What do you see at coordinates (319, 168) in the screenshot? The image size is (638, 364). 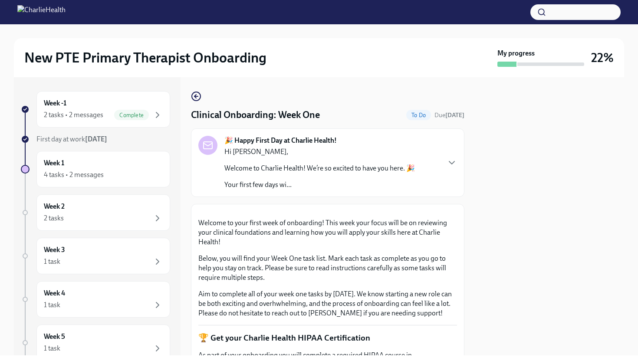 I see `p: Welcome to Charlie Health! We’re so excited to have you here. 🎉` at bounding box center [319, 168].